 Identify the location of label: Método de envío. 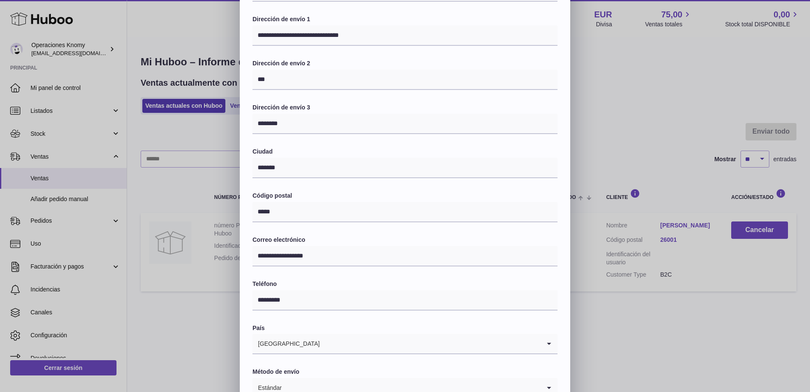
(405, 371).